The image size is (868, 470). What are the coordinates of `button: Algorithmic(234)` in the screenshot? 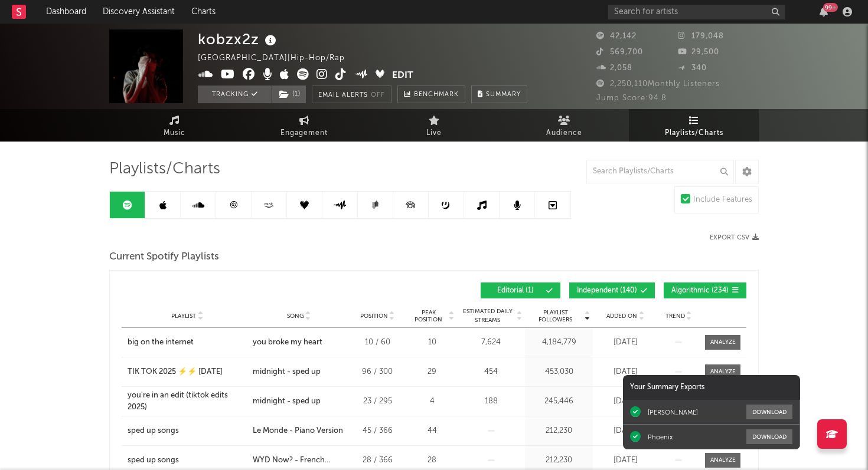 It's located at (705, 291).